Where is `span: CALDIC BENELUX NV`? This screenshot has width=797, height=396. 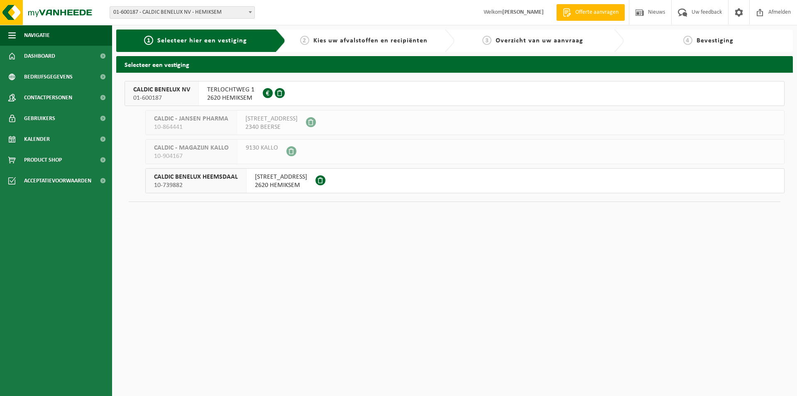
span: CALDIC BENELUX NV is located at coordinates (162, 90).